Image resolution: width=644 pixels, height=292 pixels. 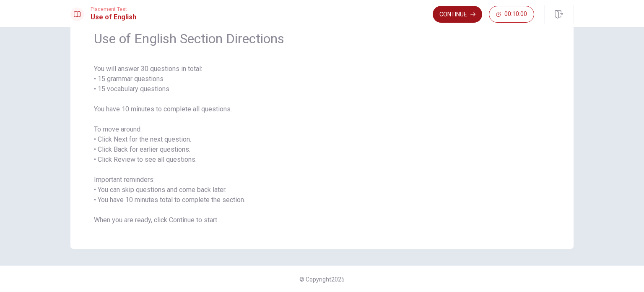 What do you see at coordinates (511, 14) in the screenshot?
I see `button: 00:10:00` at bounding box center [511, 14].